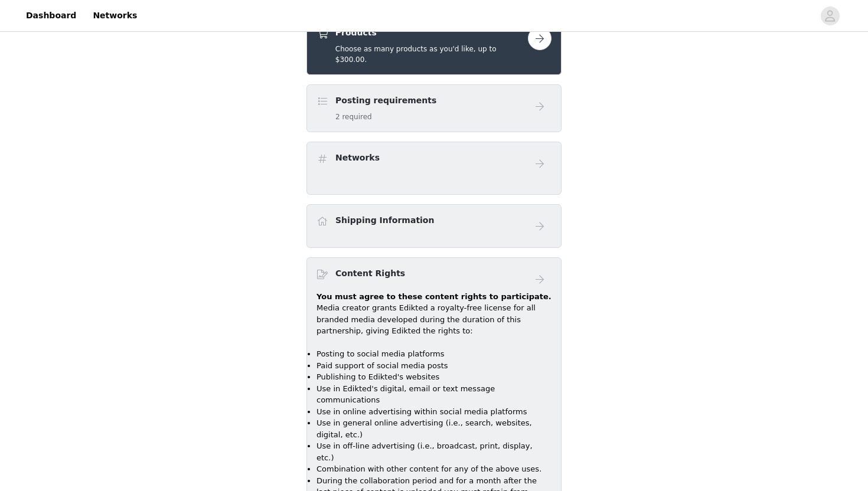 This screenshot has width=868, height=491. What do you see at coordinates (434, 429) in the screenshot?
I see `li: Use in general online advertising (i.e., search, websites, digital, etc.)` at bounding box center [434, 429].